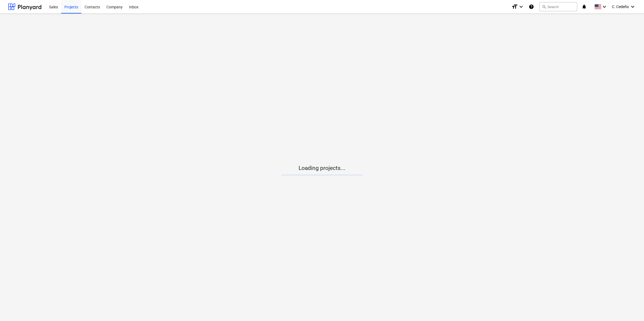 The height and width of the screenshot is (321, 644). I want to click on button: Search, so click(558, 7).